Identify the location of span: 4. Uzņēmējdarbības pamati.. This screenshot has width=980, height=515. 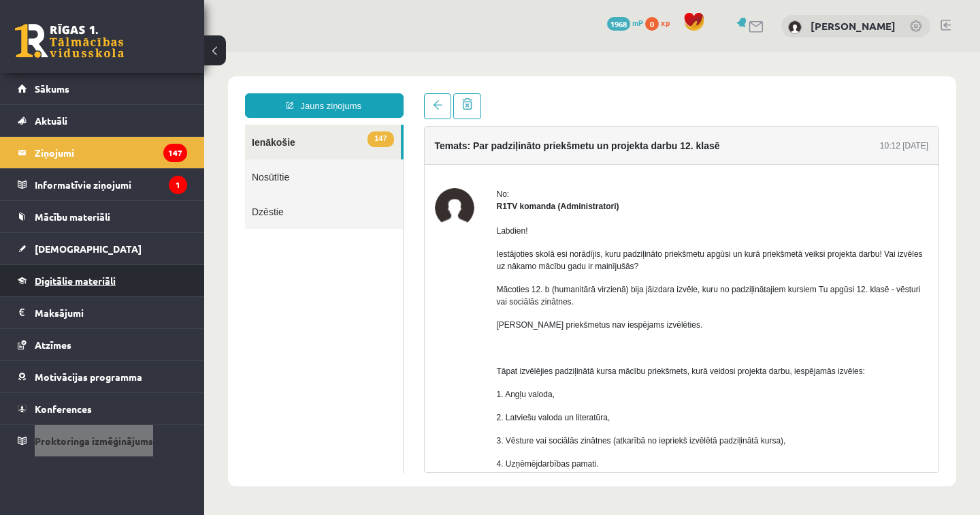
(344, 412).